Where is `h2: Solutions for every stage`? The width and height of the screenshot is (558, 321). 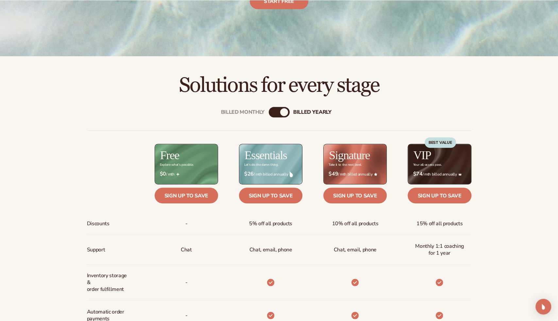 h2: Solutions for every stage is located at coordinates (279, 85).